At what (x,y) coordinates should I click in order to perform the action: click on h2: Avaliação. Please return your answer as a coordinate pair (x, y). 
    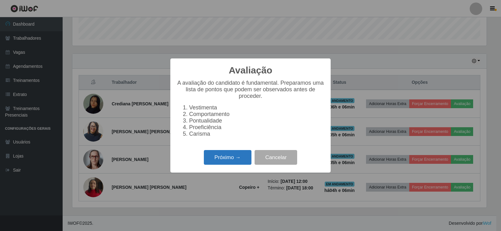
    Looking at the image, I should click on (250, 70).